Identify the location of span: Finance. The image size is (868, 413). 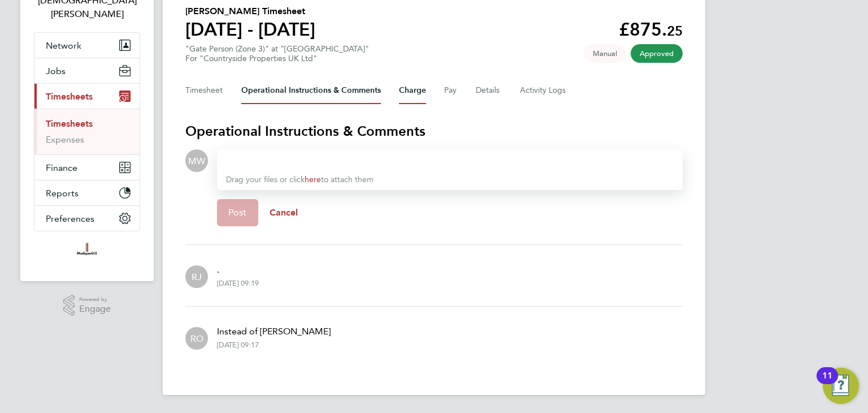
(62, 168).